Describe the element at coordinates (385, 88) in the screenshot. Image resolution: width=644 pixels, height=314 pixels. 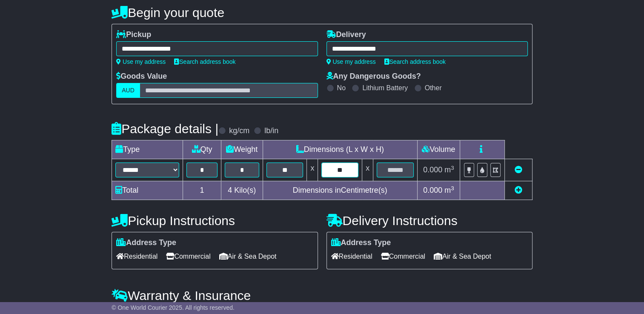
I see `label: Lithium Battery` at that location.